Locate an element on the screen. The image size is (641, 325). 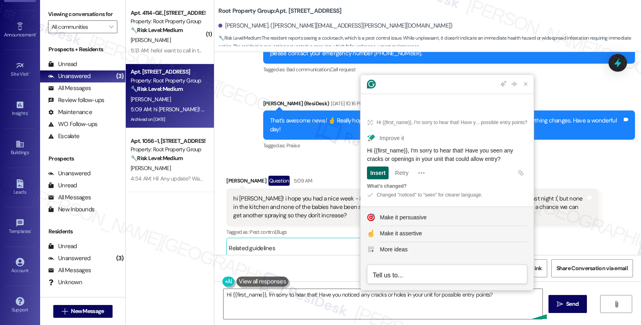
span: Praise is located at coordinates (293, 145).